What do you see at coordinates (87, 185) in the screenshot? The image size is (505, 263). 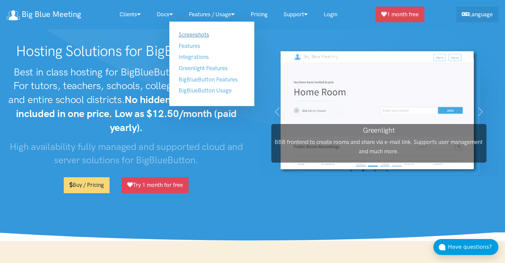 I see `a: Buy / Pricing` at bounding box center [87, 185].